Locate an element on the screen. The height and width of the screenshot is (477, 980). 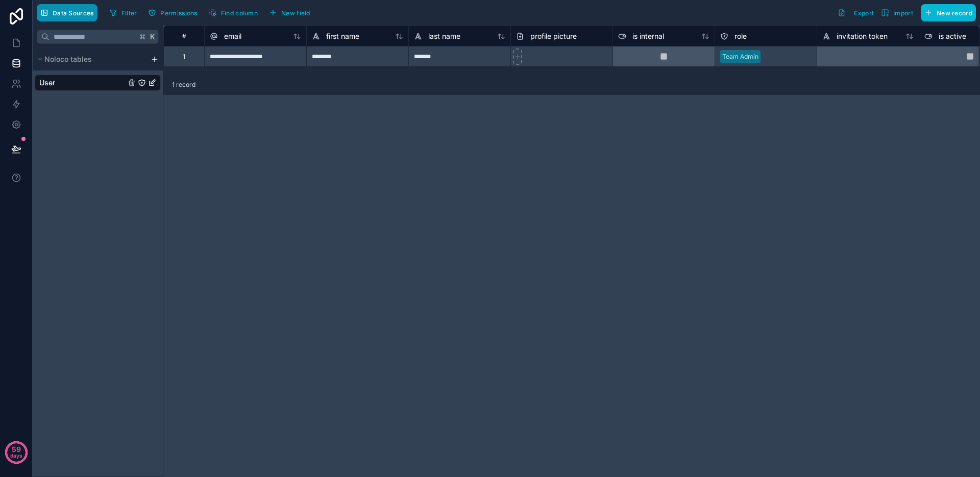
span: Find column is located at coordinates (240, 13).